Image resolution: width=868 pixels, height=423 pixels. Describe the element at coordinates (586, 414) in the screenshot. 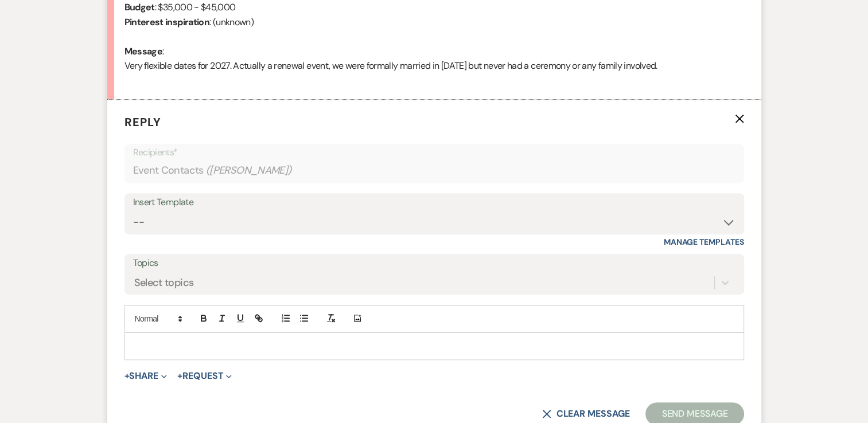

I see `button: Clear message` at that location.